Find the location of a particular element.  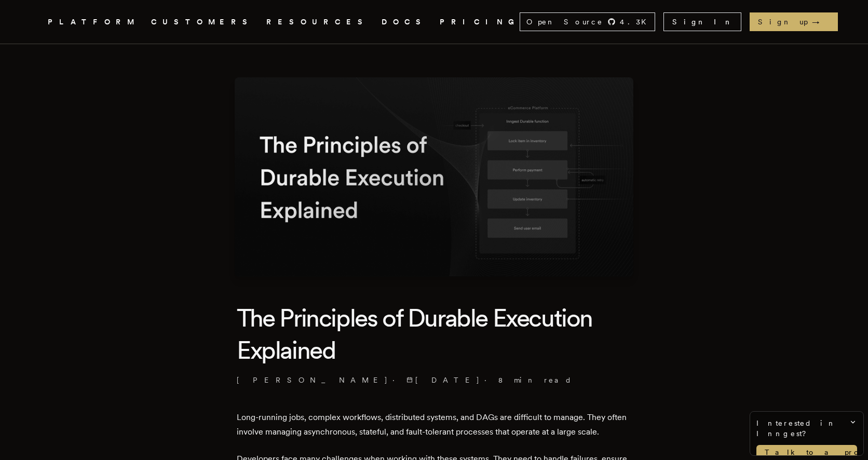

img: Featured image for The Principles of Durable Execution Explained blog post is located at coordinates (434, 177).